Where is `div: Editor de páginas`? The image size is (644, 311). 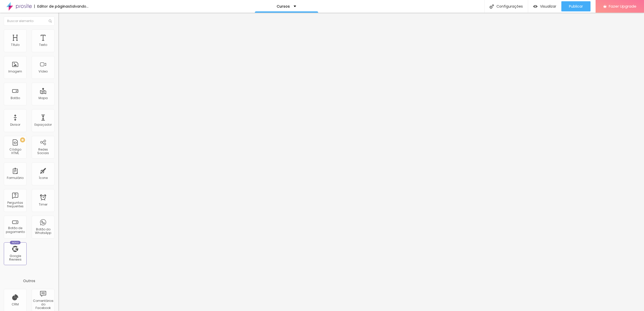 div: Editor de páginas is located at coordinates (52, 6).